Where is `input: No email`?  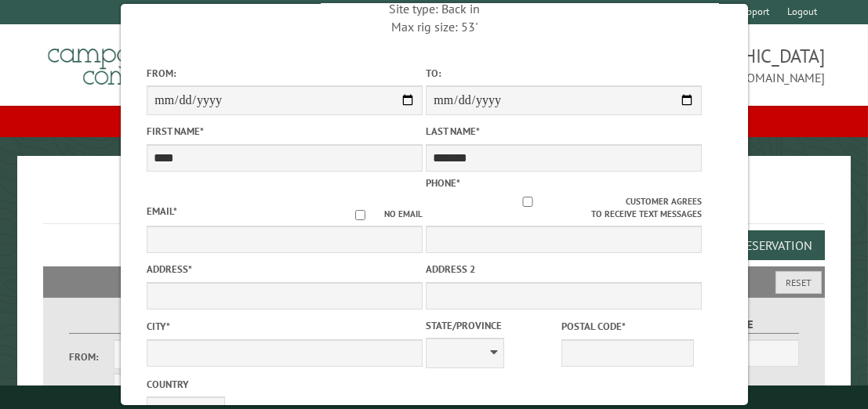
input: No email is located at coordinates (360, 215).